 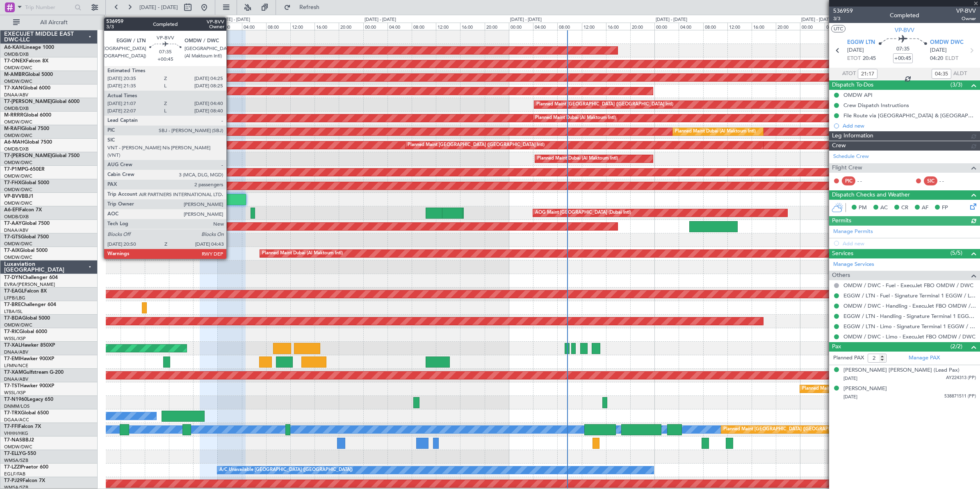 I want to click on span: T7-RIC, so click(x=11, y=332).